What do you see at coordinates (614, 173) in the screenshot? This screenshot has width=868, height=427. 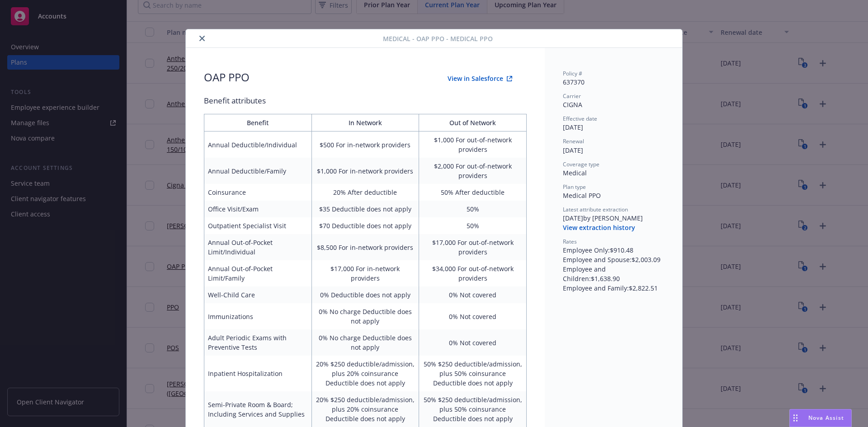 I see `div: Medical` at bounding box center [614, 173].